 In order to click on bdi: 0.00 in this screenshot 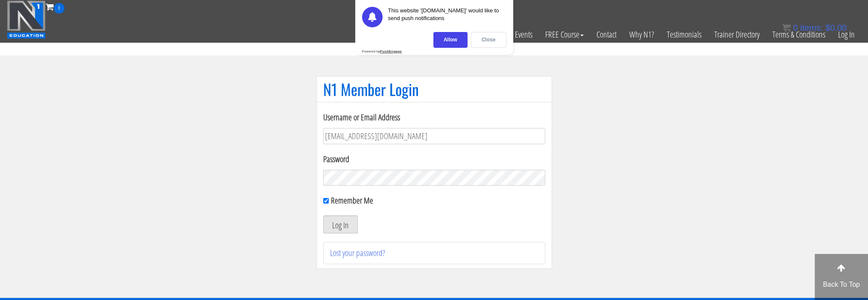, I will do `click(836, 28)`.